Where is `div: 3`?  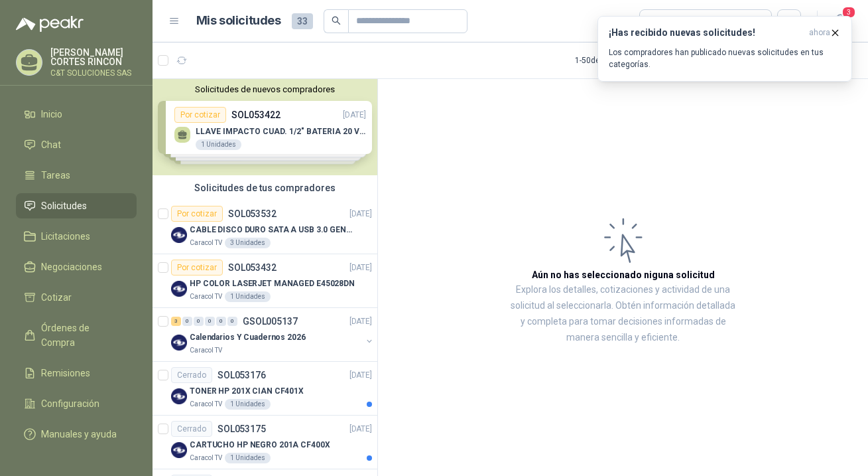 div: 3 is located at coordinates (175, 321).